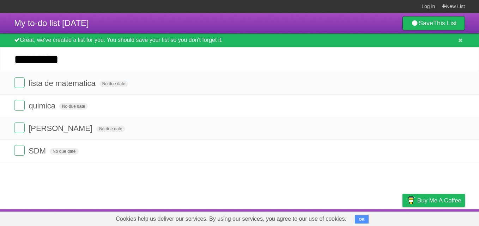  I want to click on a: SaveThis List, so click(433, 23).